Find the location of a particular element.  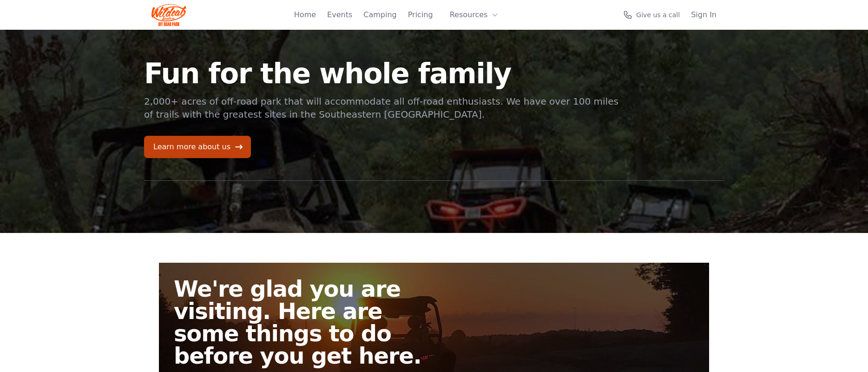

p: 2,000+ acres of off-road park that will accommodate all off-road enthusiasts. We have over 100 mi... is located at coordinates (382, 108).